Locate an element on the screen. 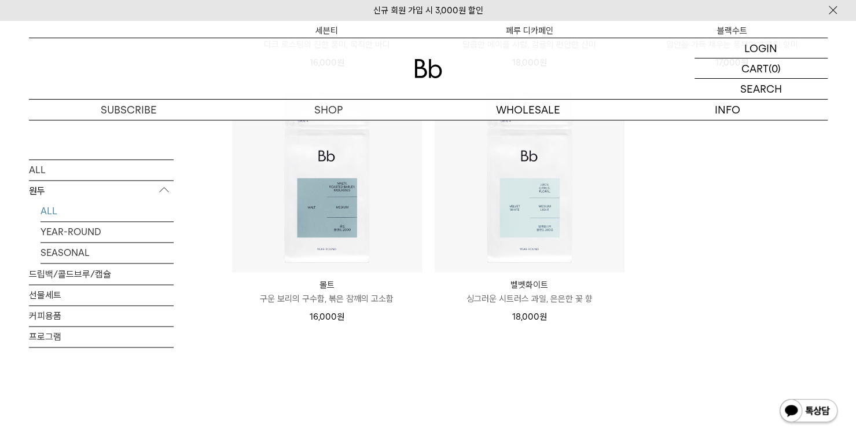 This screenshot has height=443, width=856. p: (0) is located at coordinates (774, 68).